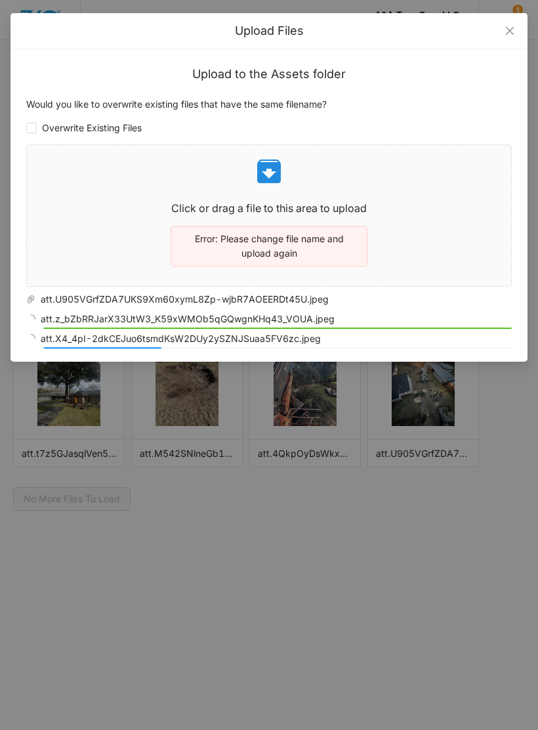  Describe the element at coordinates (265, 299) in the screenshot. I see `span: att.U905VGrfZDA7UKS9Xm60xymL8Zp-wjbR7AOEERDt45U.jpeg` at that location.